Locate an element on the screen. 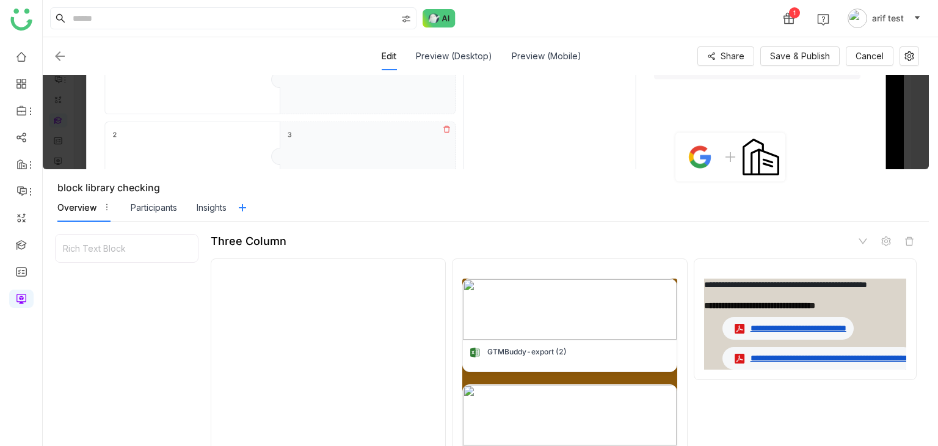  div: Rich Text Block is located at coordinates (126, 248).